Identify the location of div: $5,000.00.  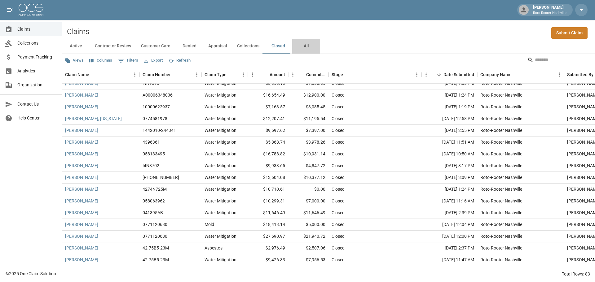
(308, 225).